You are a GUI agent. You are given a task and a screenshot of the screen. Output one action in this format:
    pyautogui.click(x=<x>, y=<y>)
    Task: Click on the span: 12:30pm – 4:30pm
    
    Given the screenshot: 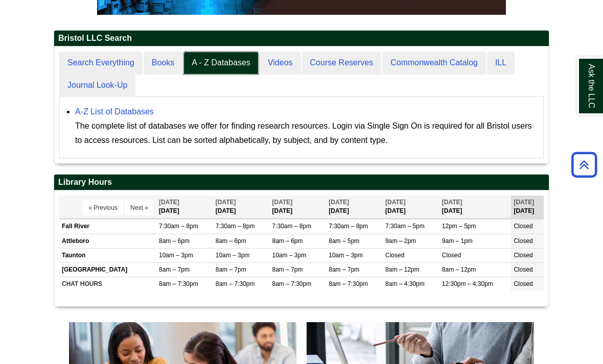 What is the action you would take?
    pyautogui.click(x=467, y=284)
    